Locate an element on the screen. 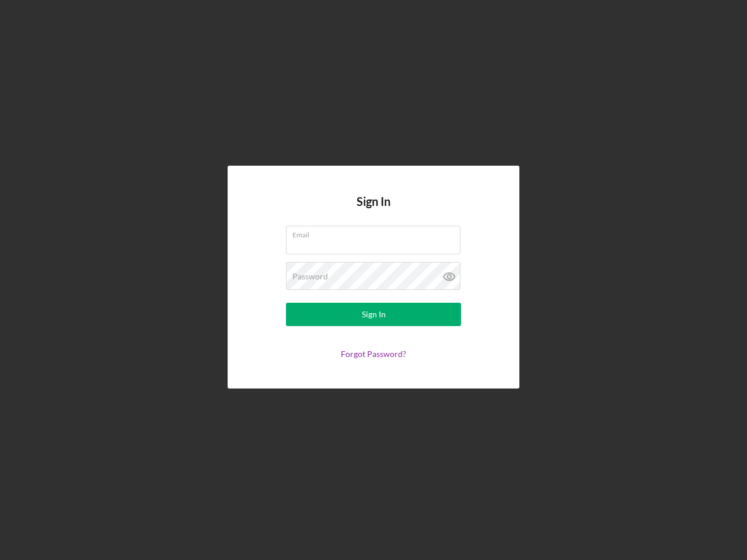 The height and width of the screenshot is (560, 747). h4: Sign In is located at coordinates (374, 210).